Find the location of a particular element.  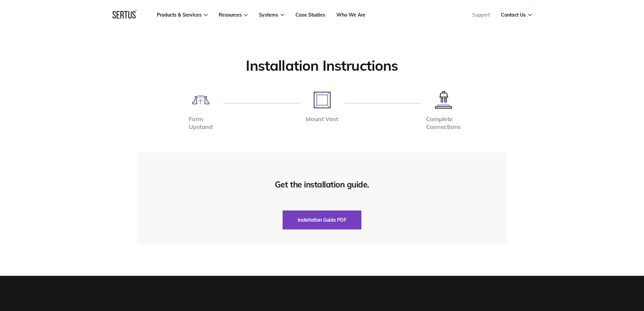

a: Contact Us is located at coordinates (516, 15).